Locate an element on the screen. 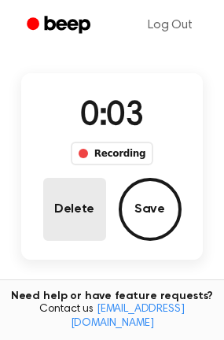 The width and height of the screenshot is (224, 340). button: Delete Audio Record is located at coordinates (75, 209).